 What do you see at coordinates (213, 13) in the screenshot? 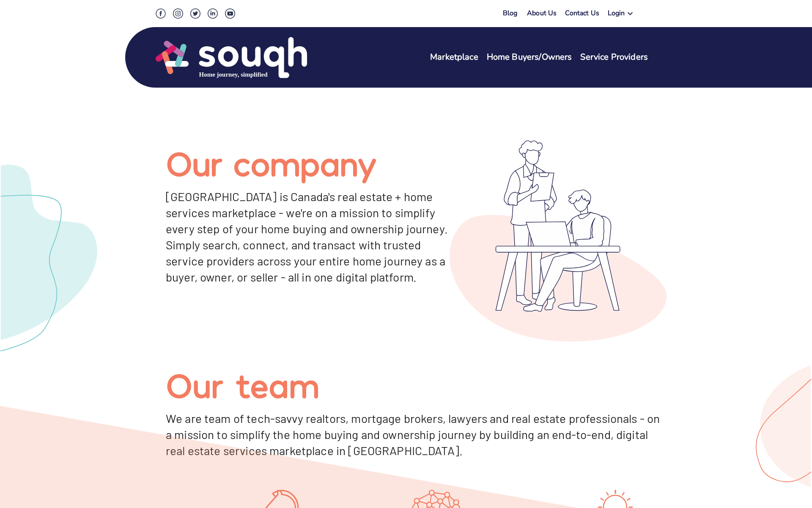
I see `img: LinkedIn Social Icon` at bounding box center [213, 13].